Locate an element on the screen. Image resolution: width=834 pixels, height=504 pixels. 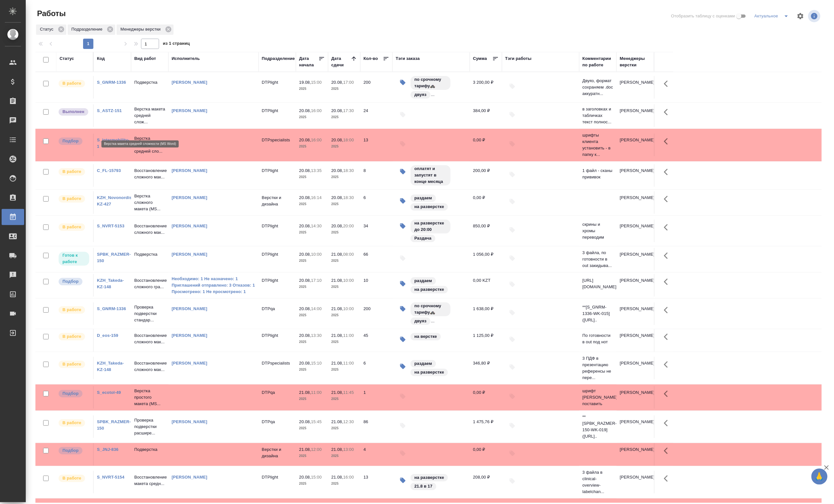
div: Тэги заказа is located at coordinates (407, 58).